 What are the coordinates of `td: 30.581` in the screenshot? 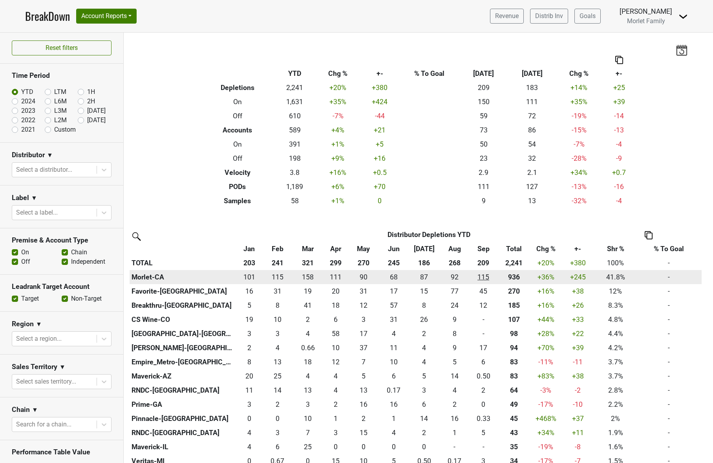 It's located at (364, 291).